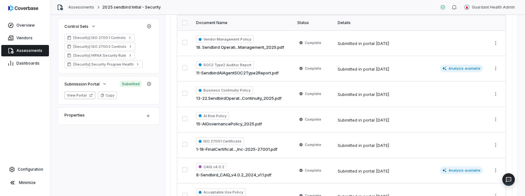  Describe the element at coordinates (100, 55) in the screenshot. I see `a: [Security] HIPAA Security Rule` at that location.